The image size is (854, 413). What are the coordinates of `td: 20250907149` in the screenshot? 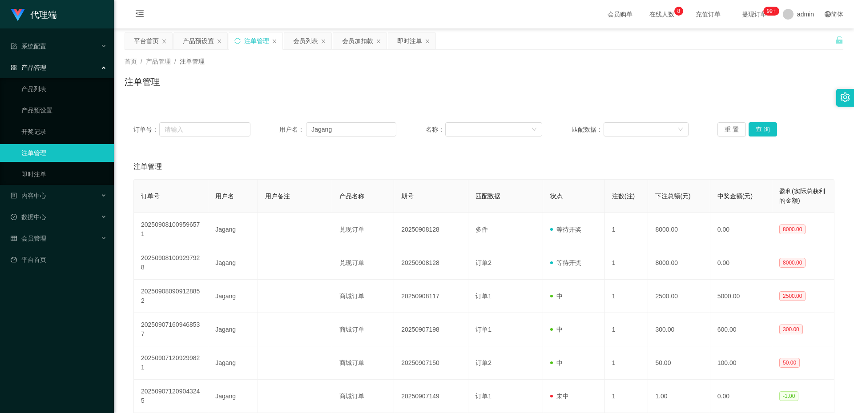 It's located at (431, 396).